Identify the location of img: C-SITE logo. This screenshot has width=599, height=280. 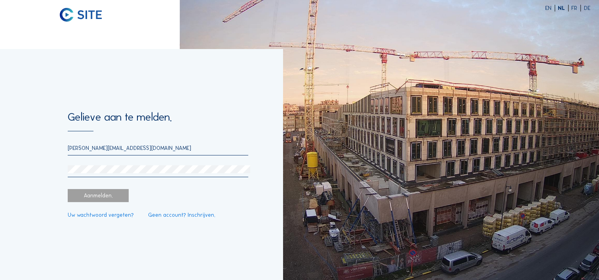
(81, 15).